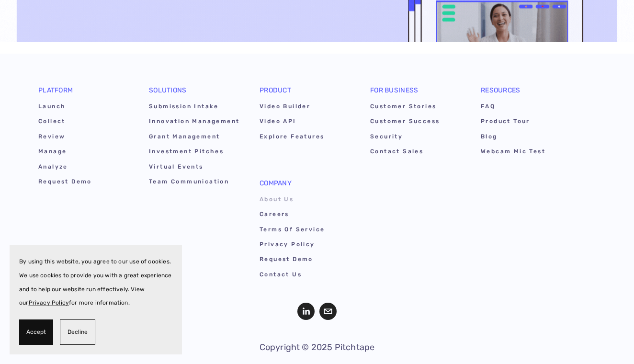  I want to click on a: Blog, so click(527, 138).